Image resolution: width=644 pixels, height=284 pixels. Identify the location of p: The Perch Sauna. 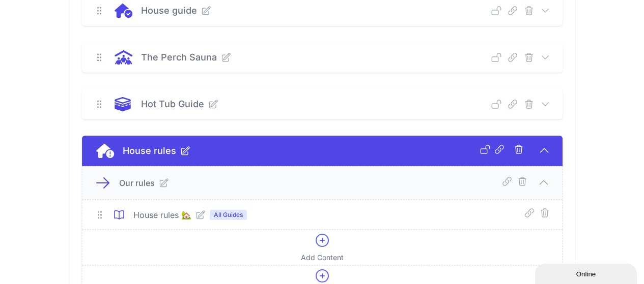
(179, 58).